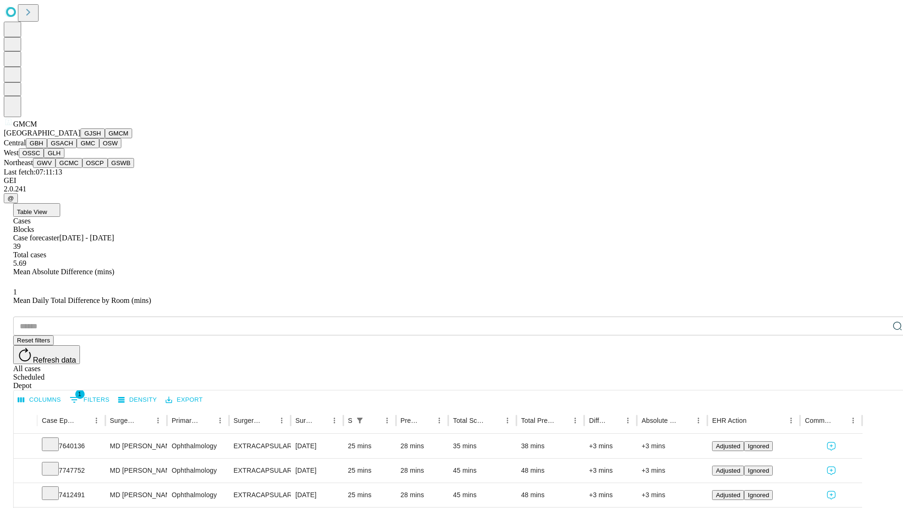 This screenshot has width=903, height=508. Describe the element at coordinates (137, 400) in the screenshot. I see `button: Density` at that location.